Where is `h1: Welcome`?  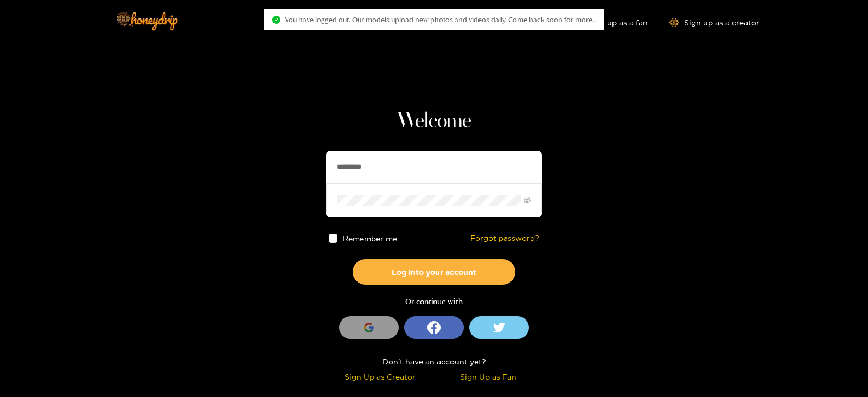 h1: Welcome is located at coordinates (434, 121).